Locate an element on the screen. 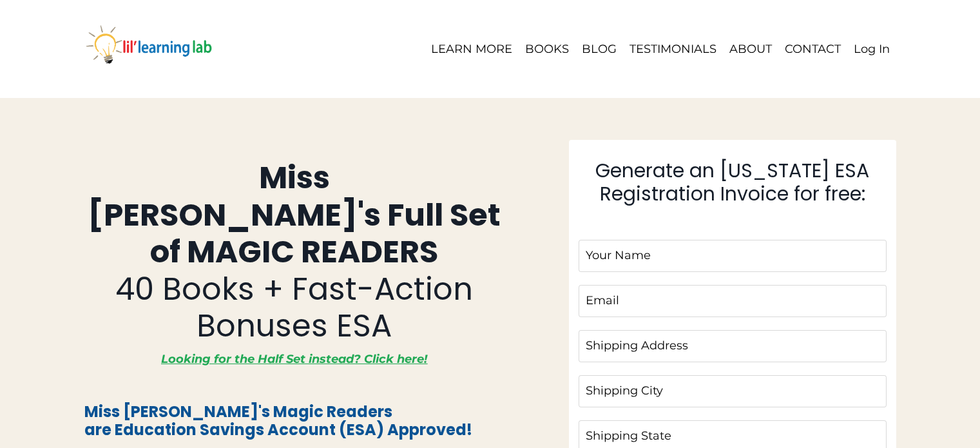 This screenshot has width=980, height=448. a: BOOKS is located at coordinates (547, 49).